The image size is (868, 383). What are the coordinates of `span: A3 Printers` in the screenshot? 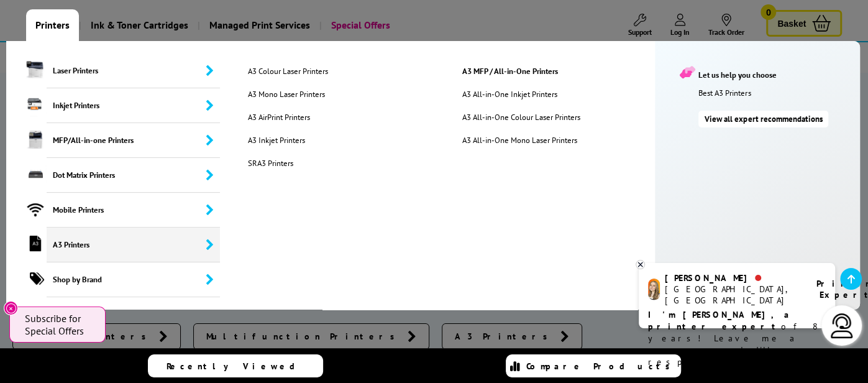 It's located at (133, 245).